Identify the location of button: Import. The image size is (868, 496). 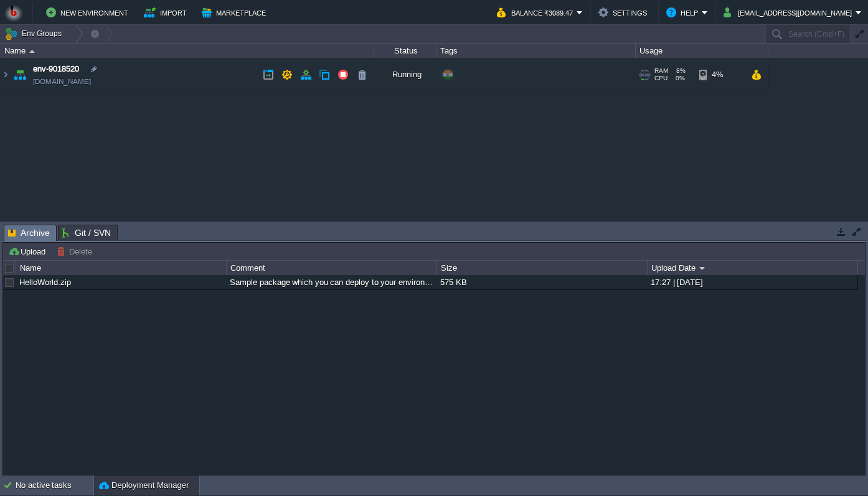
(167, 12).